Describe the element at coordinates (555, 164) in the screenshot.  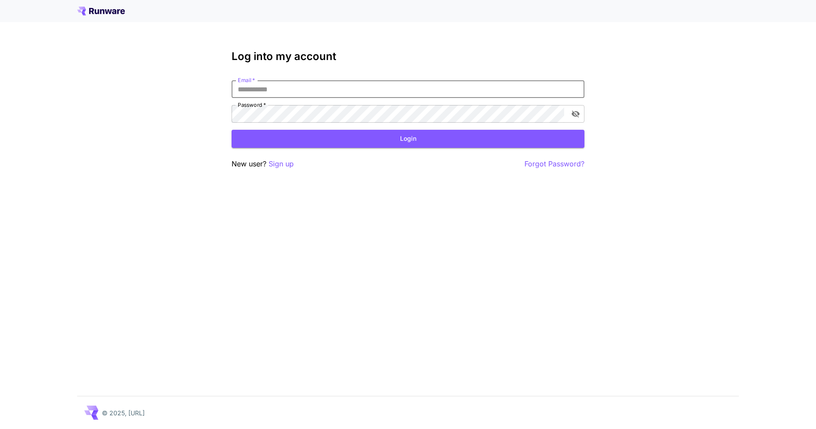
I see `p: Forgot Password?` at that location.